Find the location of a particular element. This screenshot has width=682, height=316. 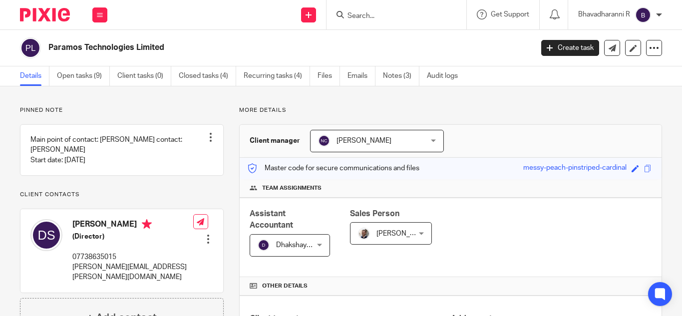

input: Search is located at coordinates (391, 16).